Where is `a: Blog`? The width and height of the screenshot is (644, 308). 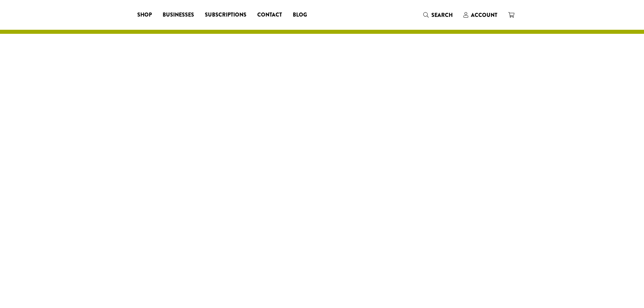
a: Blog is located at coordinates (300, 15).